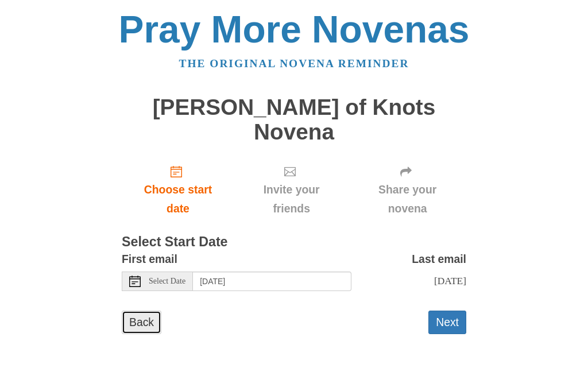  What do you see at coordinates (167, 281) in the screenshot?
I see `span: Select Date` at bounding box center [167, 281].